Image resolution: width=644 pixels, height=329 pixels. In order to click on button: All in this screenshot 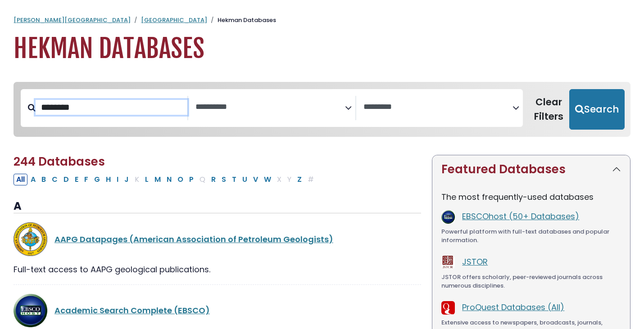, I will do `click(20, 179)`.